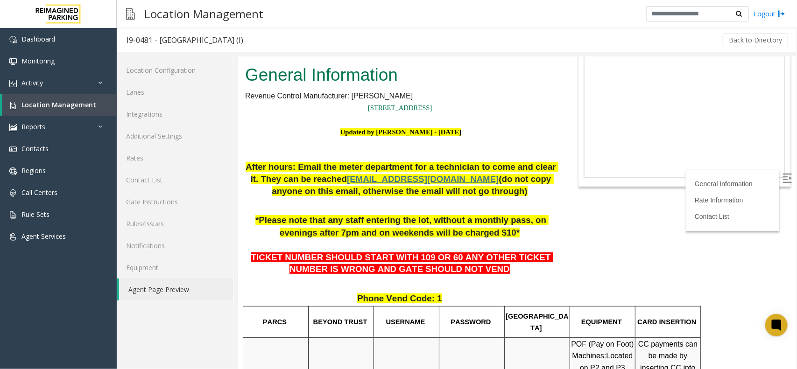  I want to click on span: PASSWORD, so click(232, 265).